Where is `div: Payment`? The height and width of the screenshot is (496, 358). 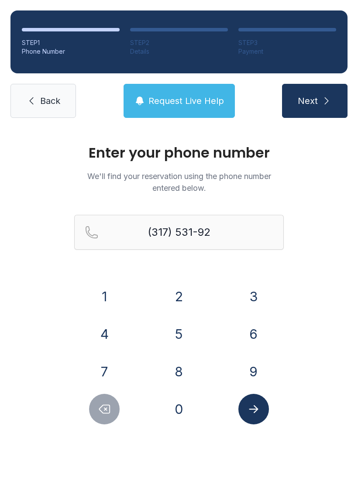
div: Payment is located at coordinates (287, 52).